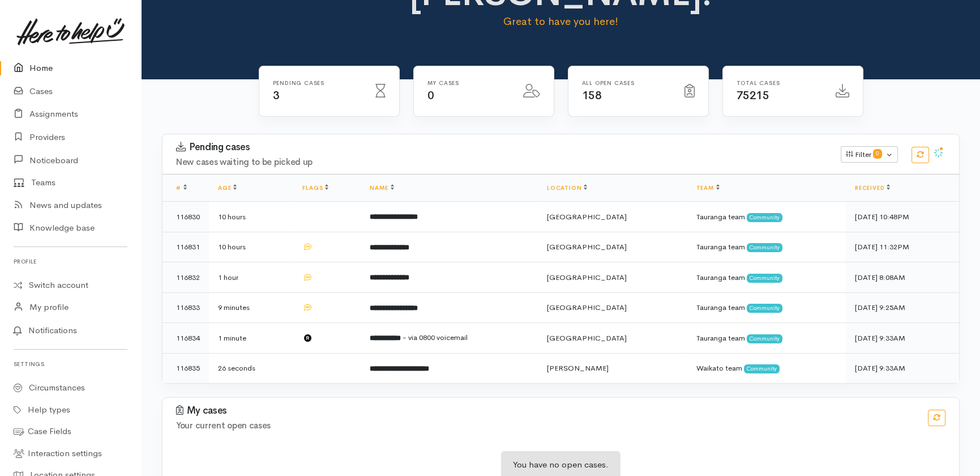 Image resolution: width=980 pixels, height=476 pixels. I want to click on td: 26 seconds, so click(251, 368).